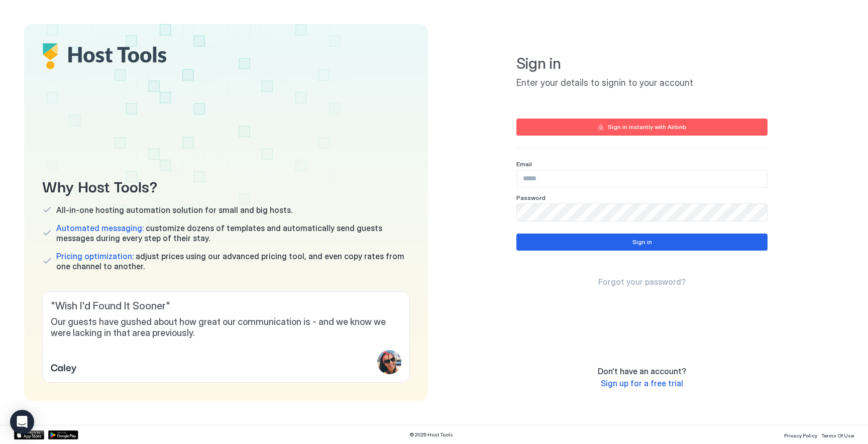 Image resolution: width=868 pixels, height=444 pixels. Describe the element at coordinates (838, 435) in the screenshot. I see `a: Terms Of Use` at that location.